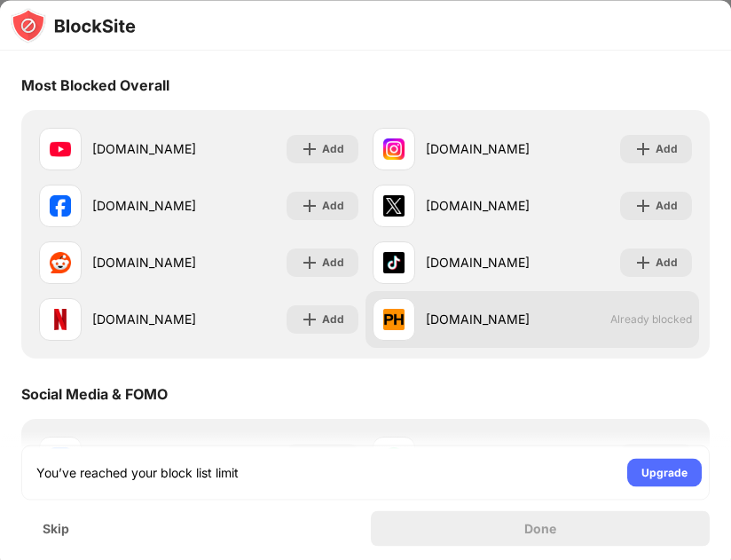 The image size is (731, 560). Describe the element at coordinates (540, 527) in the screenshot. I see `div: Done` at that location.